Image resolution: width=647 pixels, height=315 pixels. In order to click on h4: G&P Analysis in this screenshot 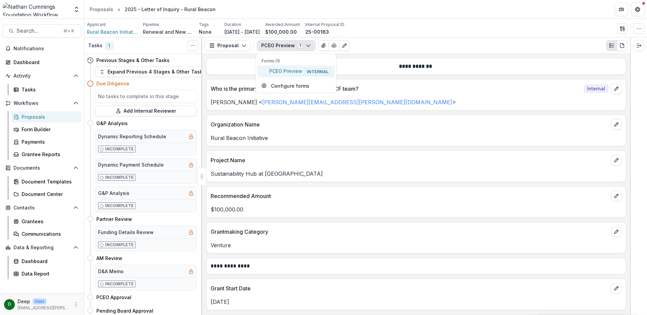, I will do `click(112, 123)`.